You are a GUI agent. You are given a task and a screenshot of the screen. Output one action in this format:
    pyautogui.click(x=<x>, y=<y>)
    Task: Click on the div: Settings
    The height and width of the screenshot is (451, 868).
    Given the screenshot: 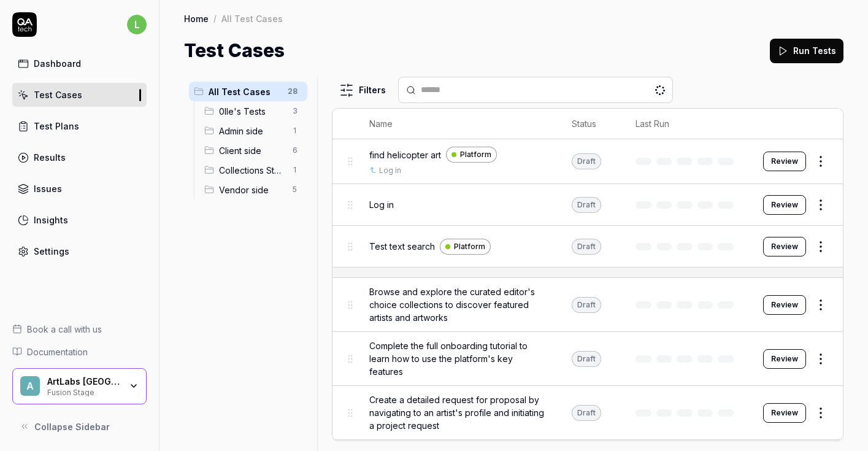 What is the action you would take?
    pyautogui.click(x=51, y=251)
    